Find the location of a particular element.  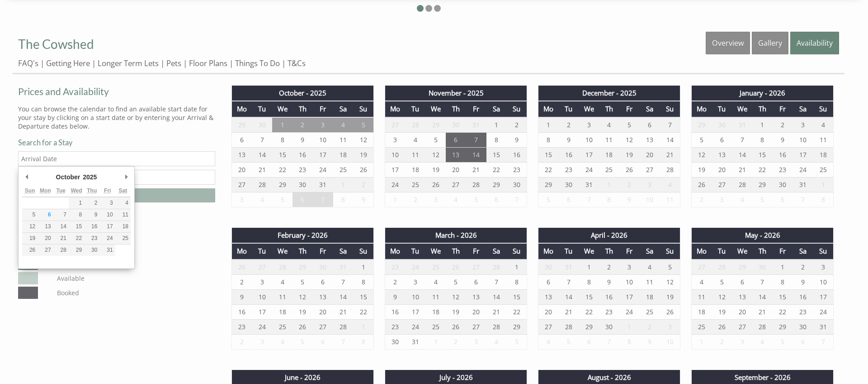

button: 14 is located at coordinates (61, 226).